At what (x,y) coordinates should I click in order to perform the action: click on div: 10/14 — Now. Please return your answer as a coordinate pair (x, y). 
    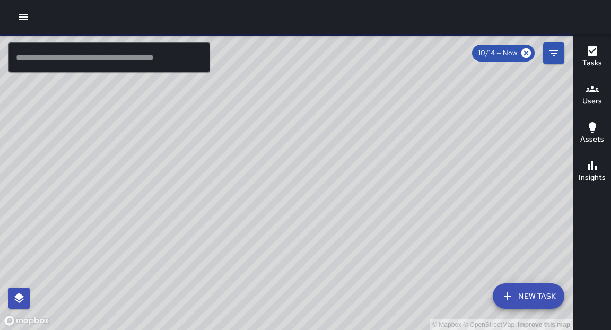
    Looking at the image, I should click on (503, 53).